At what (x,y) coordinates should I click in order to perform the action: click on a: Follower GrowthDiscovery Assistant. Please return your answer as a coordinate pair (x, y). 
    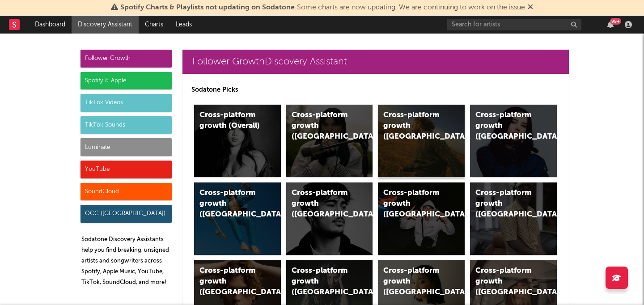
    Looking at the image, I should click on (376, 62).